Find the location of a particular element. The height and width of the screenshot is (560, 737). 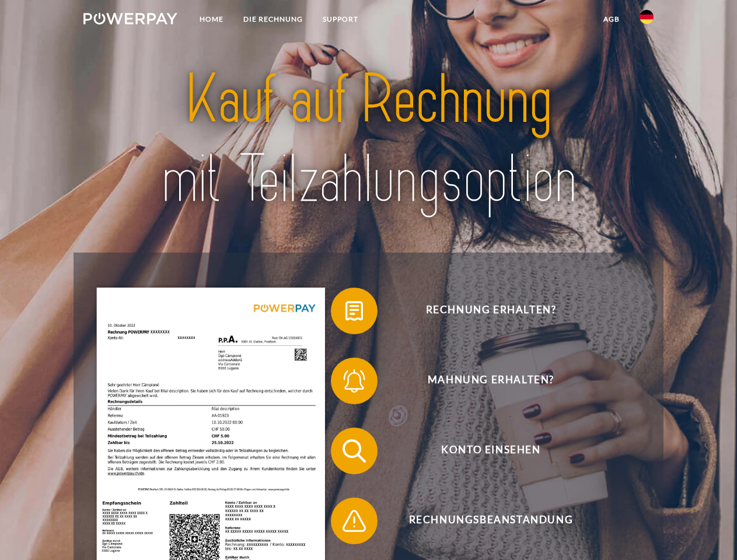

span: Mahnung erhalten? is located at coordinates (491, 381).